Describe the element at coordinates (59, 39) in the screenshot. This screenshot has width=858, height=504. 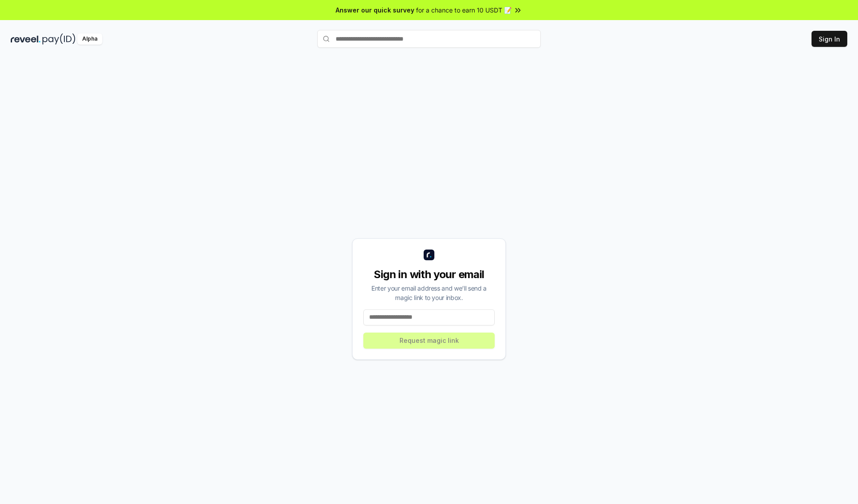
I see `img: pay_id` at that location.